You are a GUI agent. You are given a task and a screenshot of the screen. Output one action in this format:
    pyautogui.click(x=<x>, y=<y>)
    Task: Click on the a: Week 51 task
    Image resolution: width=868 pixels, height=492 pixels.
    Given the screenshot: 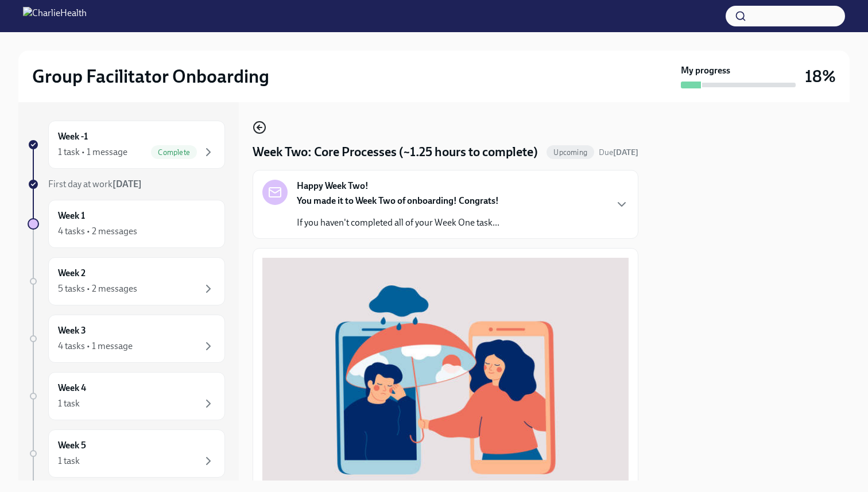 What is the action you would take?
    pyautogui.click(x=126, y=454)
    